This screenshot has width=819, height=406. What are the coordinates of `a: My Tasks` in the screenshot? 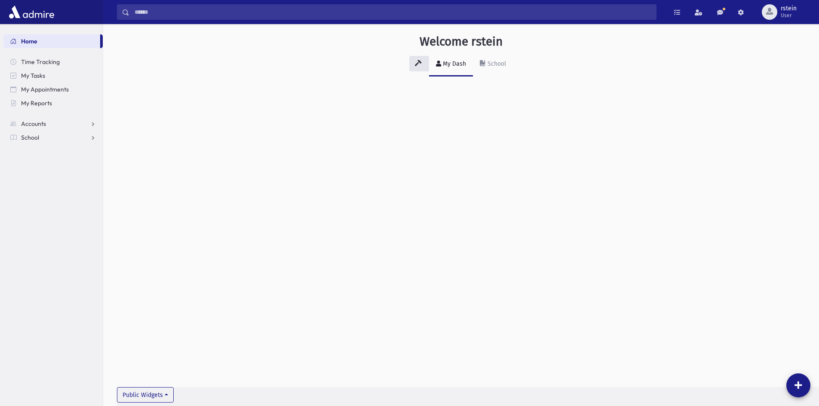 It's located at (53, 76).